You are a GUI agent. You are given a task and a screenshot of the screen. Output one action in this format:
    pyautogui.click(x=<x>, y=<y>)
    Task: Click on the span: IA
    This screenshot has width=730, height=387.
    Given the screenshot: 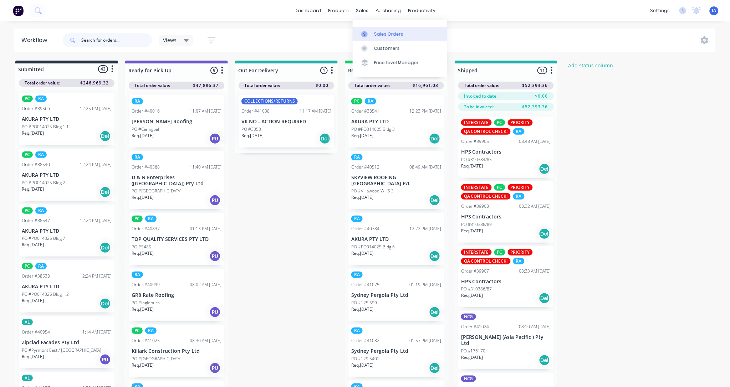 What is the action you would take?
    pyautogui.click(x=714, y=11)
    